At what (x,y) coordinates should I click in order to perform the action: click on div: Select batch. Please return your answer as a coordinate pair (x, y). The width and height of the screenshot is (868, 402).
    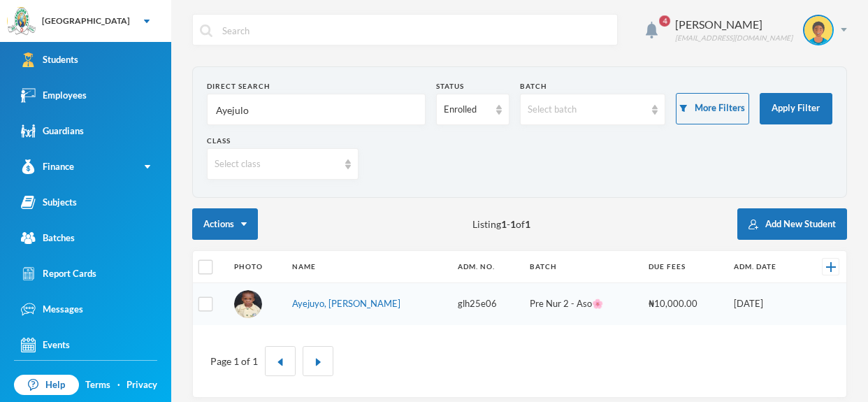
    Looking at the image, I should click on (587, 110).